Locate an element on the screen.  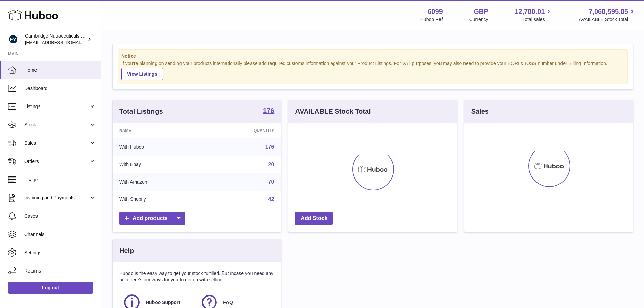
a: 42 is located at coordinates (272, 199).